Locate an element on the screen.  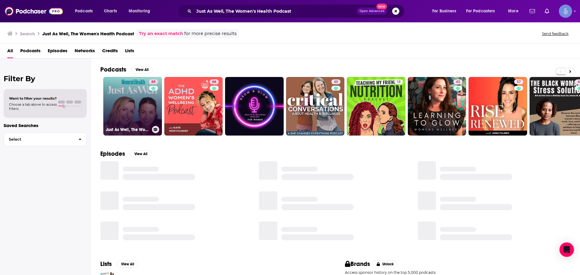
span: Lists is located at coordinates (130, 52).